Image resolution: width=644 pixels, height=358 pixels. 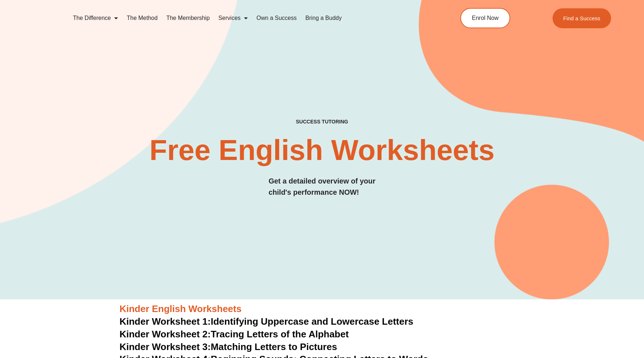 What do you see at coordinates (267, 322) in the screenshot?
I see `a: Kinder Worksheet 1:Identifying Uppercase and Lowercase Letters` at bounding box center [267, 322].